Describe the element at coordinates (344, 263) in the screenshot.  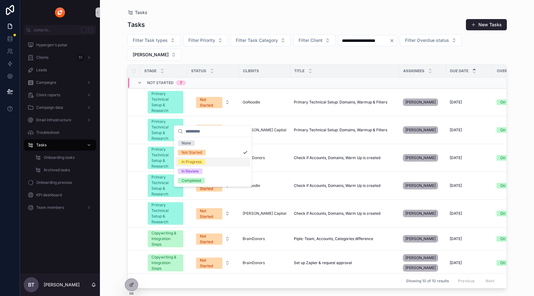
I see `a: Set up Zapier & request approval` at that location.